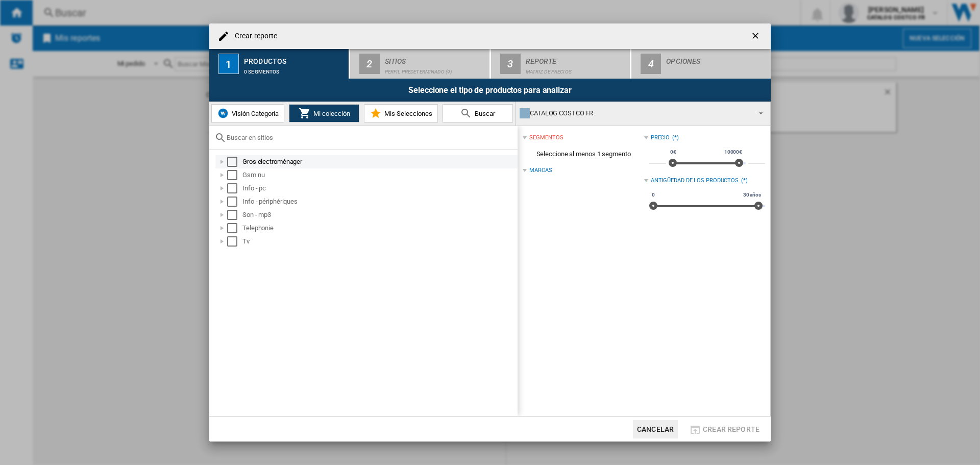 The height and width of the screenshot is (465, 980). What do you see at coordinates (756, 37) in the screenshot?
I see `ng-md-icon: getI18NText('BUTTONS.CLOSE_DIALOG')` at bounding box center [756, 37].